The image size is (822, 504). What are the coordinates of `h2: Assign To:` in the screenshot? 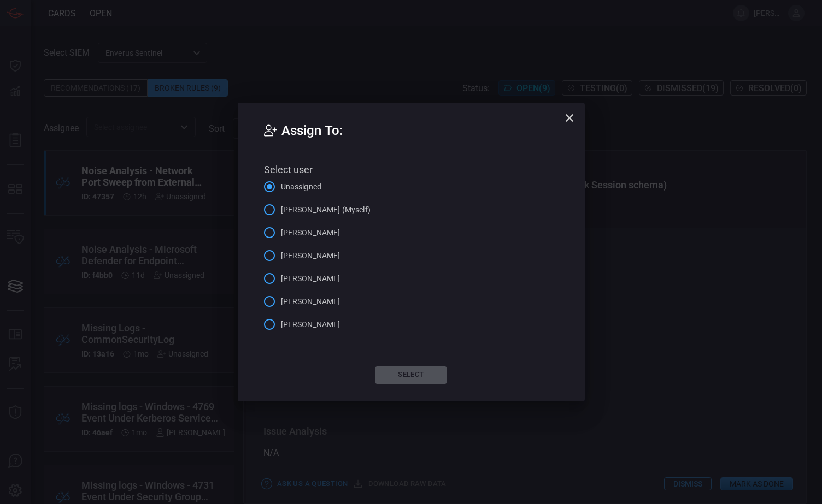 It's located at (411, 137).